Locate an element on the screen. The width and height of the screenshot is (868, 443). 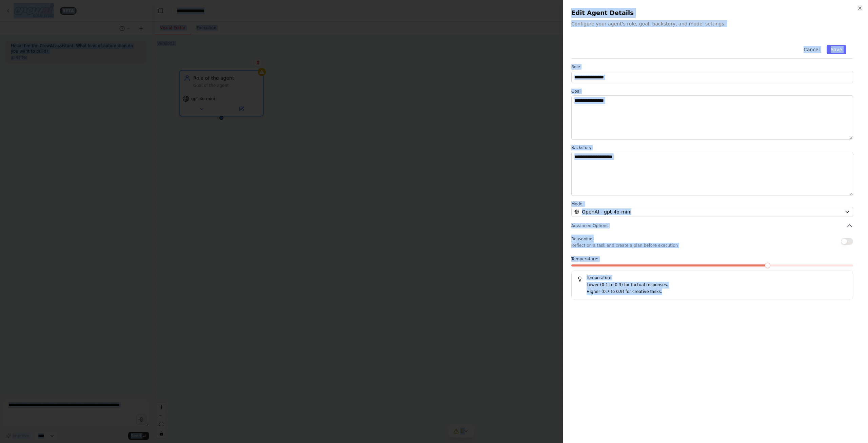
button: OpenAI - gpt-4o-mini is located at coordinates (711, 212).